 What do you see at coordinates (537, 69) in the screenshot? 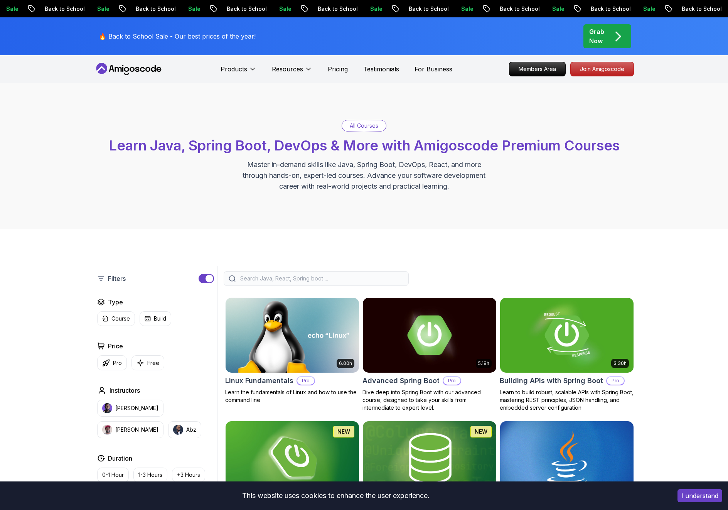
I see `p: Members Area` at bounding box center [537, 69].